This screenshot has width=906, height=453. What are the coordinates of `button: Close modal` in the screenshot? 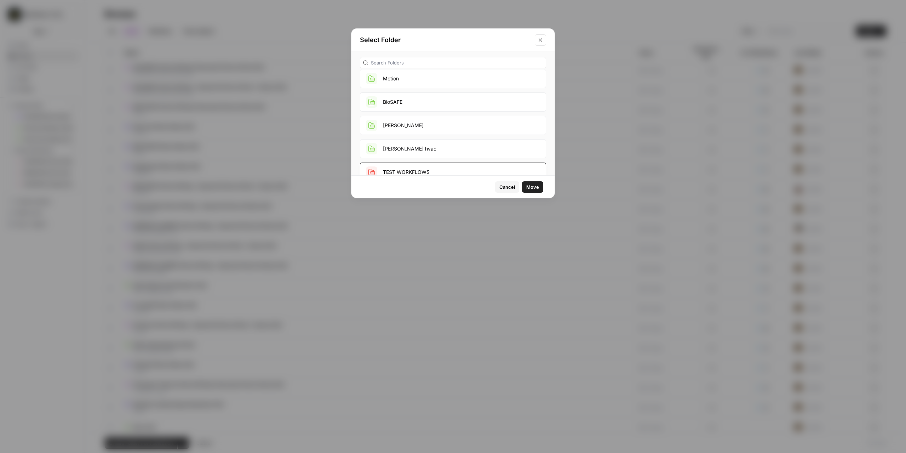 It's located at (541, 40).